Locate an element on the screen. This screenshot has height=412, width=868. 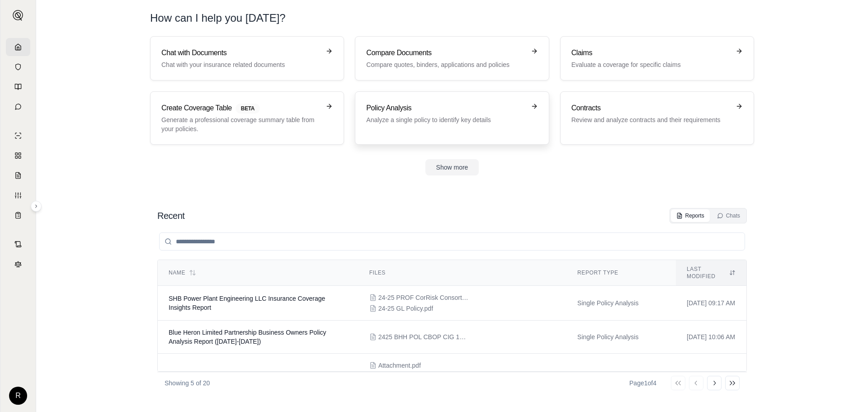
h3: Chat with Documents is located at coordinates (240, 53).